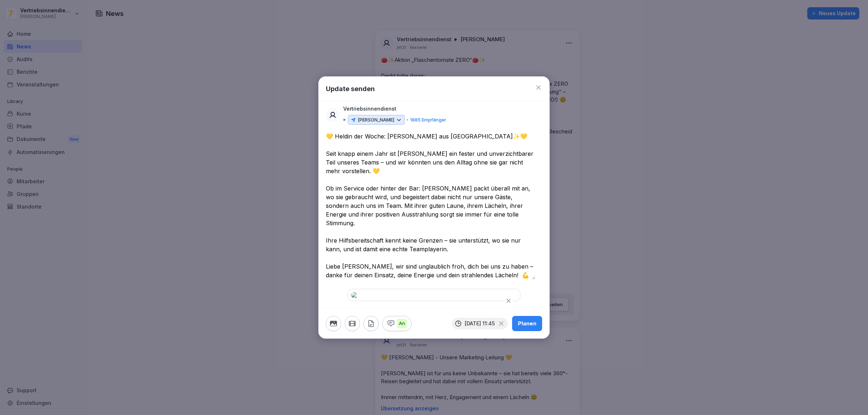 The height and width of the screenshot is (415, 868). Describe the element at coordinates (402, 324) in the screenshot. I see `p: An` at that location.